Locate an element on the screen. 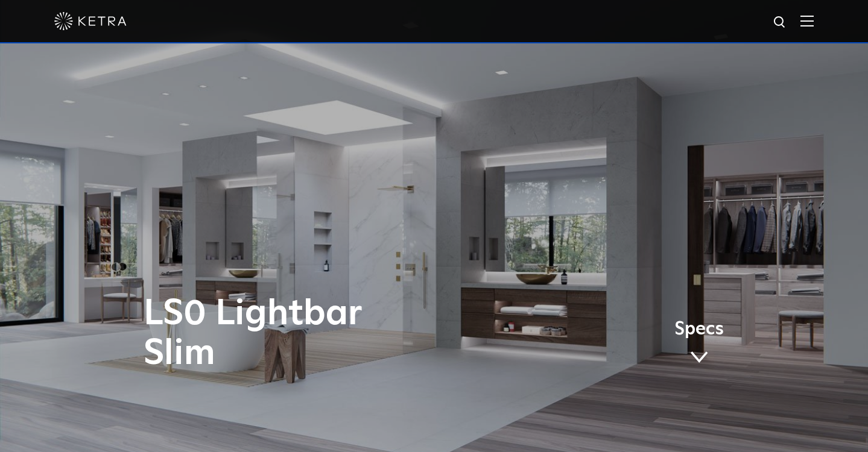 The image size is (868, 452). h1: LS0 Lightbar Slim is located at coordinates (313, 334).